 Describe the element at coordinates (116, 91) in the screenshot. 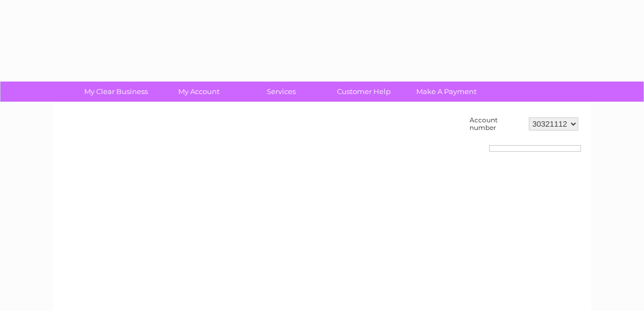

I see `a: My Clear Business` at that location.